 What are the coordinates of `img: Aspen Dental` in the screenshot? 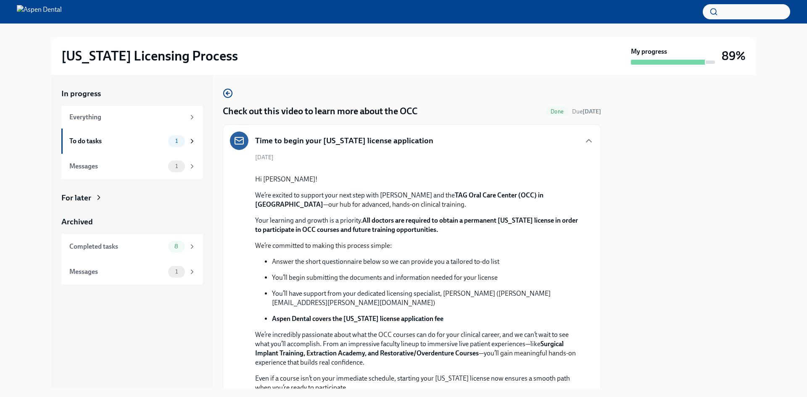 It's located at (39, 12).